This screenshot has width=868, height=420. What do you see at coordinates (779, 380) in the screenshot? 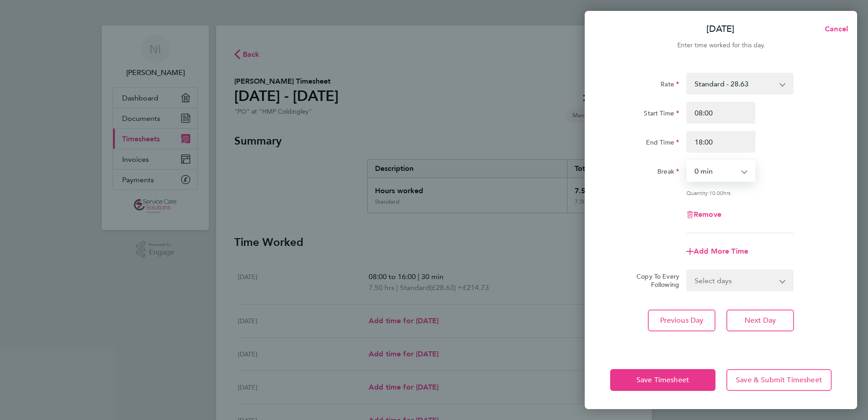
I see `span: Save & Submit Timesheet` at bounding box center [779, 380].